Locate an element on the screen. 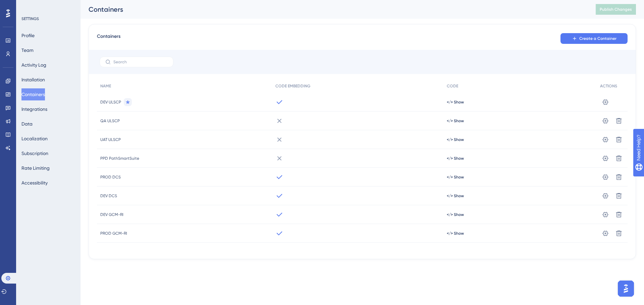  button: Containers is located at coordinates (33, 95).